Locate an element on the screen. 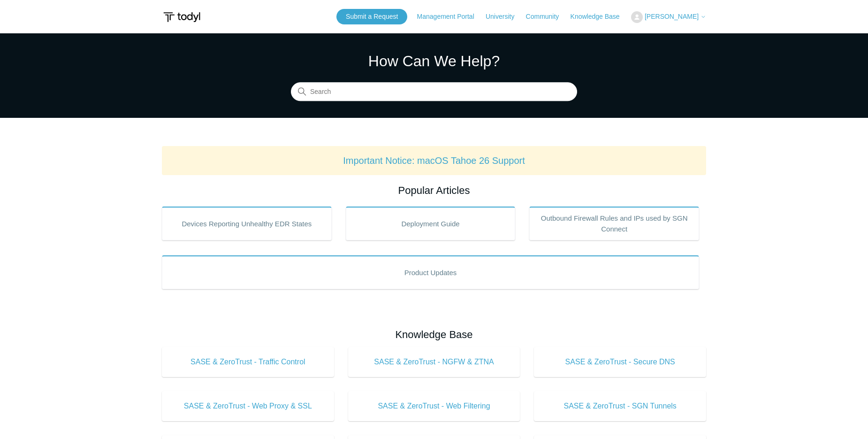 This screenshot has width=868, height=439. a: Submit a Request is located at coordinates (372, 16).